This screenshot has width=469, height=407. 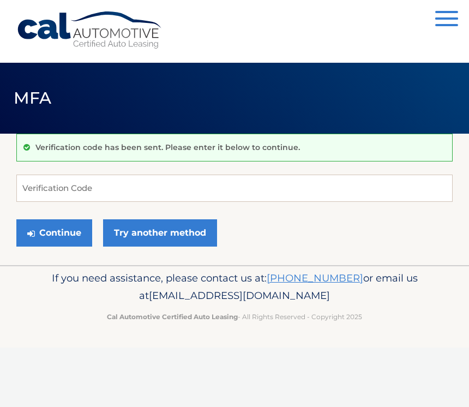 I want to click on input: Verification Code, so click(x=235, y=188).